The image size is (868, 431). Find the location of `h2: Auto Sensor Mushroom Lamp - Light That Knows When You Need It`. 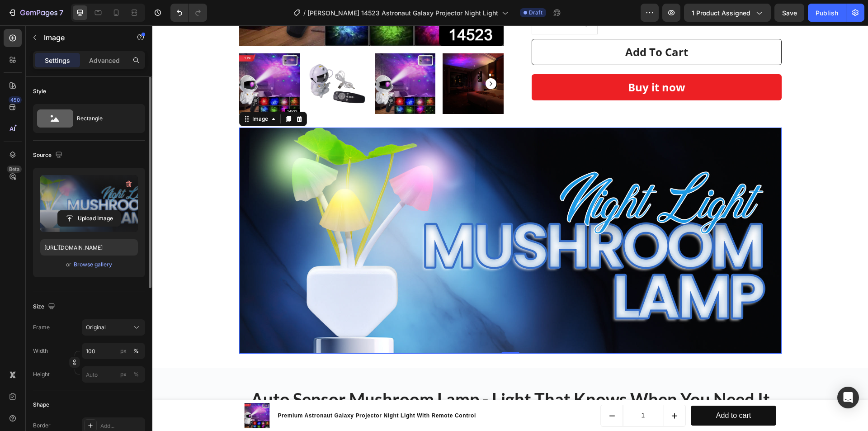

h2: Auto Sensor Mushroom Lamp - Light That Knows When You Need It is located at coordinates (358, 374).